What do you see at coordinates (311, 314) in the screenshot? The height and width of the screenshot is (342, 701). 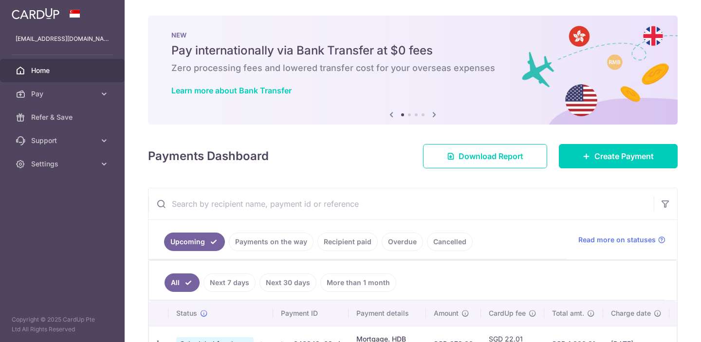 I see `th: Payment ID` at bounding box center [311, 314].